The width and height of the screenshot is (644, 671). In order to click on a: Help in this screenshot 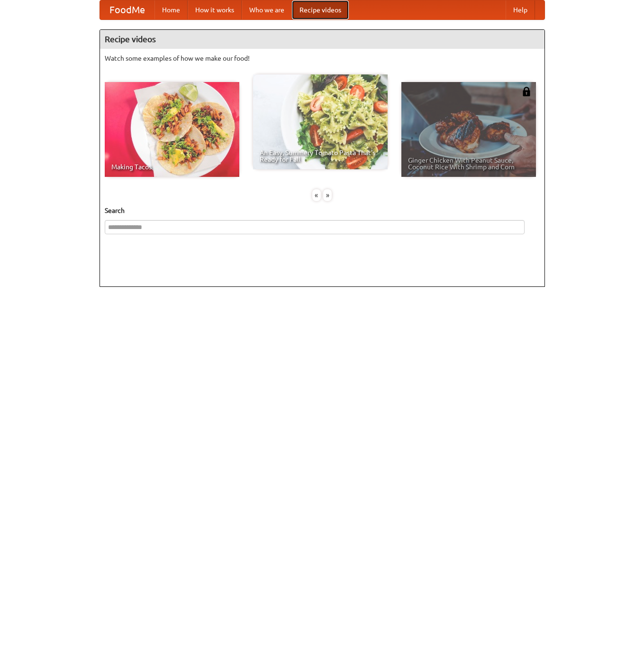, I will do `click(520, 10)`.